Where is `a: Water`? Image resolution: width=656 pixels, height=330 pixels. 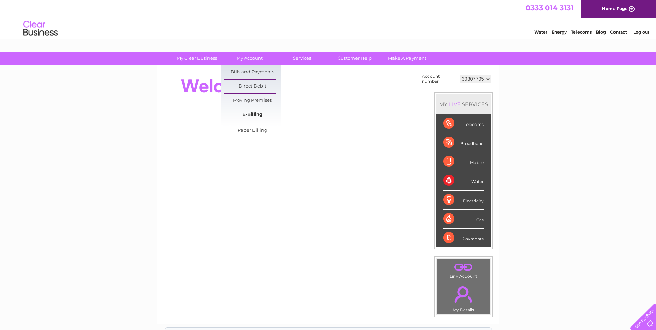 a: Water is located at coordinates (541, 32).